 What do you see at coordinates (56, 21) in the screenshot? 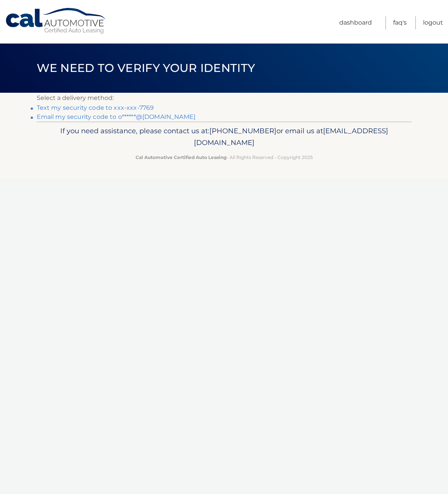
I see `a: Cal Automotive` at bounding box center [56, 21].